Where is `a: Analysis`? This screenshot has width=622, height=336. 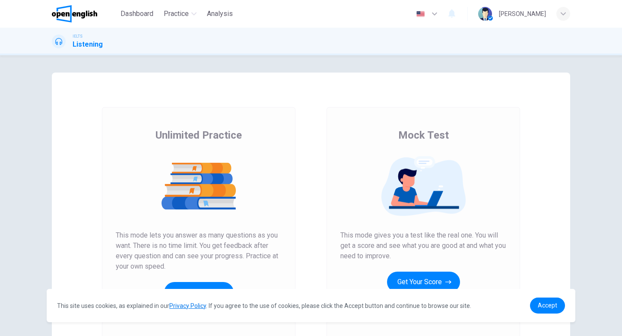 a: Analysis is located at coordinates (220, 14).